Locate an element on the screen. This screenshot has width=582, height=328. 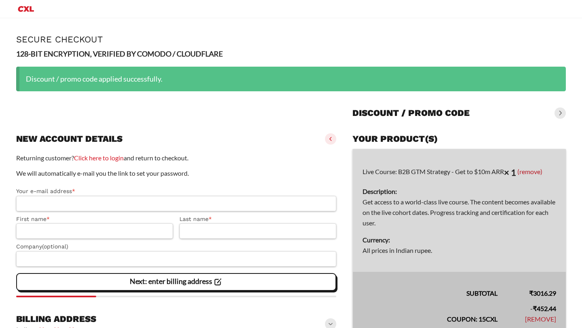
h3: New account details is located at coordinates (69, 139).